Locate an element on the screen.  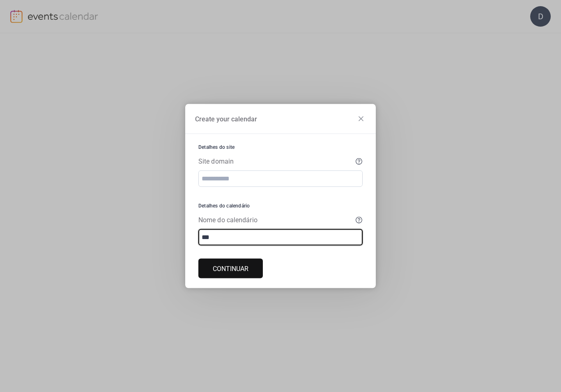
button: Continuar is located at coordinates (231, 269).